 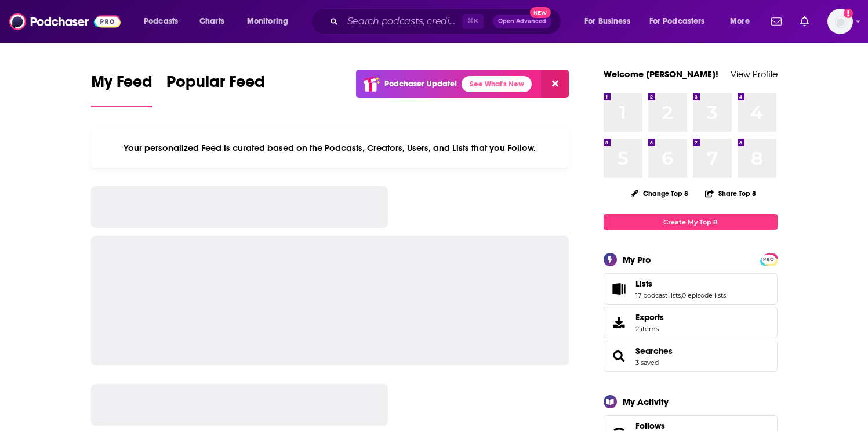 What do you see at coordinates (522, 21) in the screenshot?
I see `span: Open Advanced` at bounding box center [522, 21].